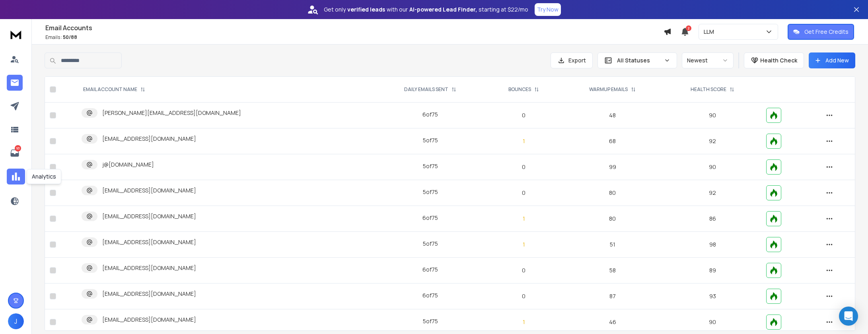  Describe the element at coordinates (572, 60) in the screenshot. I see `button: Export` at that location.